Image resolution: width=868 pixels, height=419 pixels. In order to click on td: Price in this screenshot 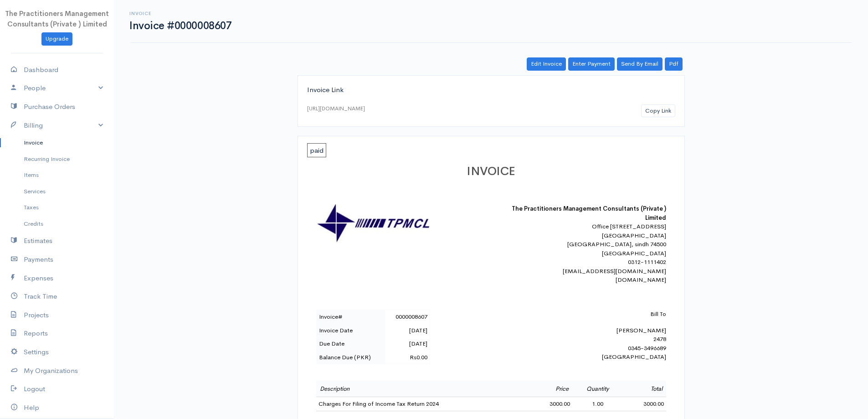, I will do `click(551, 389)`.